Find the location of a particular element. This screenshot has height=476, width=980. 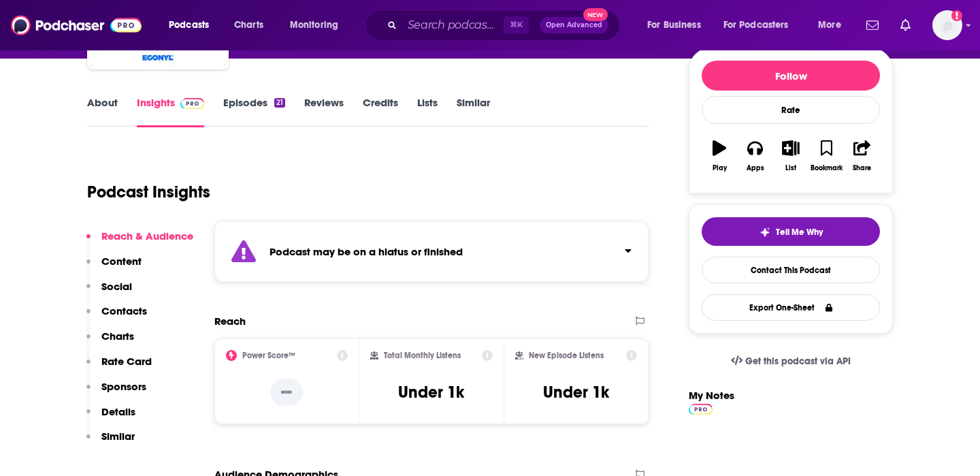

span: Monitoring is located at coordinates (314, 25).